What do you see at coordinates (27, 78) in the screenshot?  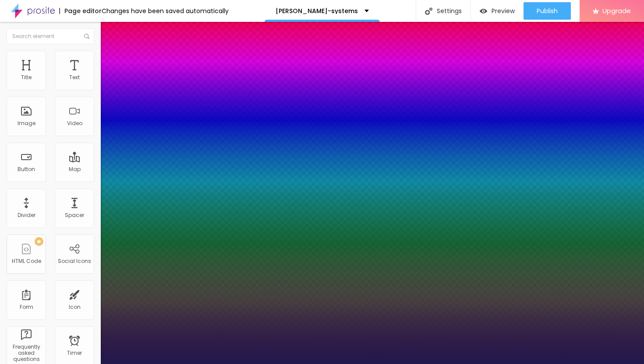 I see `div: Title` at bounding box center [27, 78].